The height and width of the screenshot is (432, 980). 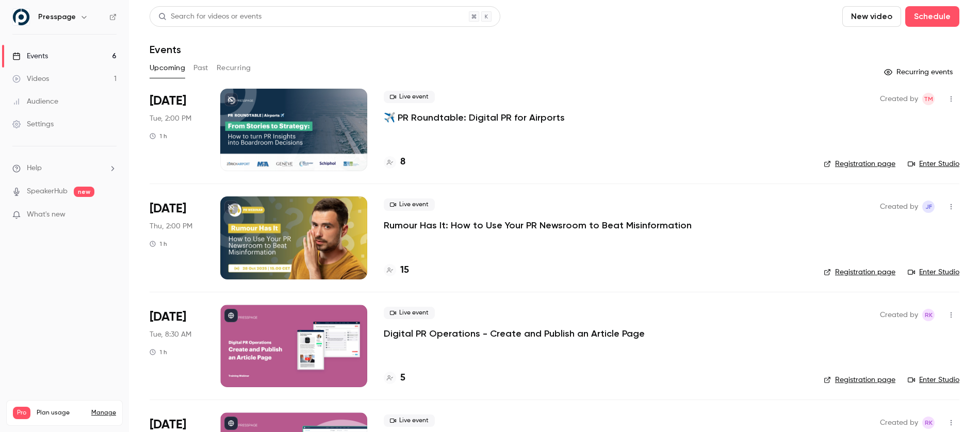 What do you see at coordinates (201, 68) in the screenshot?
I see `button: Past` at bounding box center [201, 68].